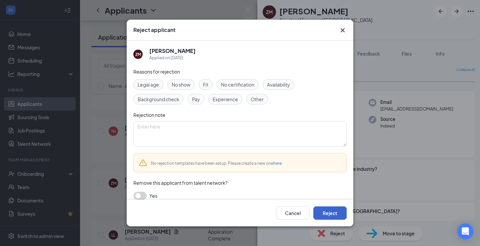 The width and height of the screenshot is (480, 246). I want to click on span: Reasons for rejection, so click(157, 72).